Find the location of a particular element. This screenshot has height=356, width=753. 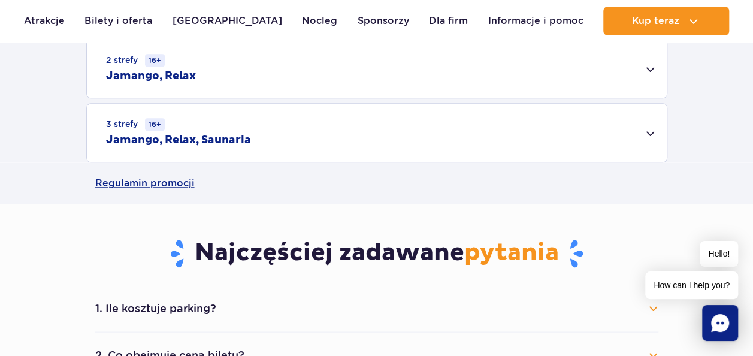

a: Nocleg is located at coordinates (319, 21).